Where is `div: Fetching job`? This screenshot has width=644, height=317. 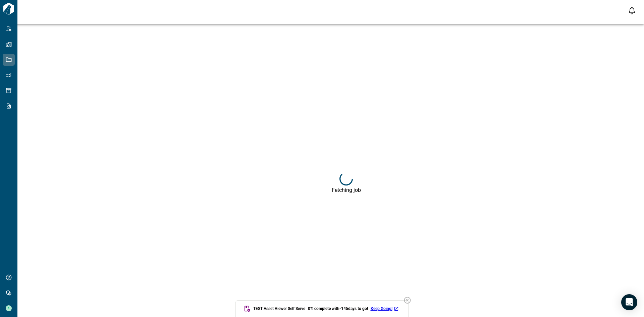 div: Fetching job is located at coordinates (346, 190).